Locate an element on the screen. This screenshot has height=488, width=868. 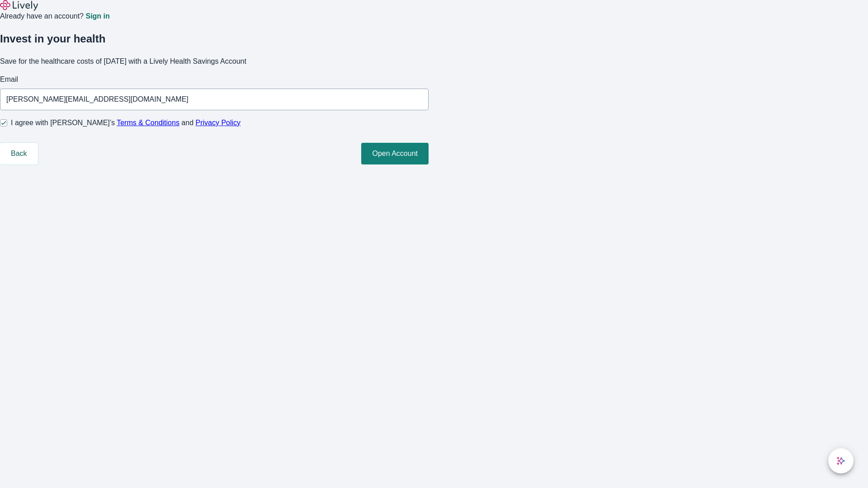
div: Sign in is located at coordinates (97, 16).